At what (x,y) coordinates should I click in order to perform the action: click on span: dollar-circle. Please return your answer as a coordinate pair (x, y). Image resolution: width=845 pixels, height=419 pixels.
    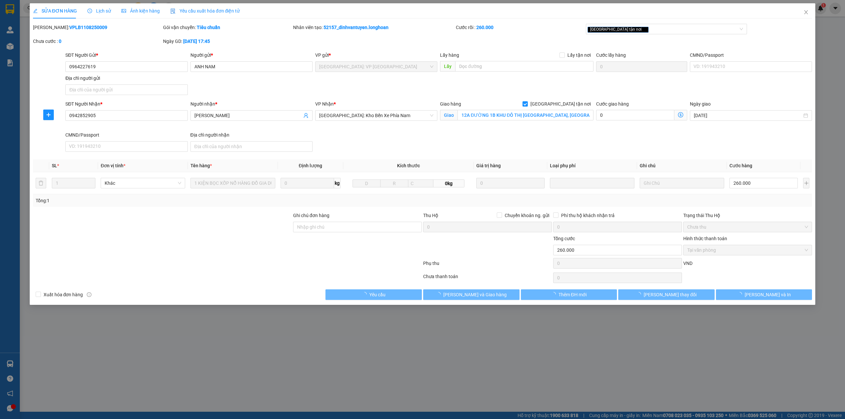
    Looking at the image, I should click on (681, 115).